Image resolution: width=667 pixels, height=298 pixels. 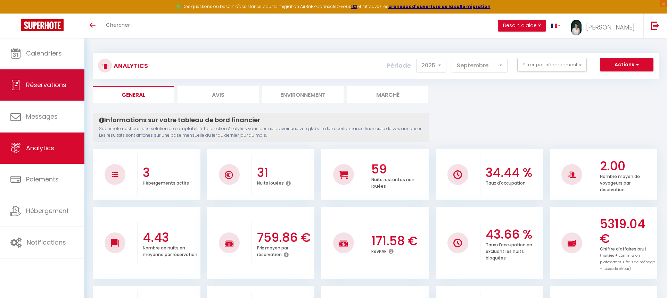 I want to click on p: Chiffre d'affaires brut, so click(x=627, y=258).